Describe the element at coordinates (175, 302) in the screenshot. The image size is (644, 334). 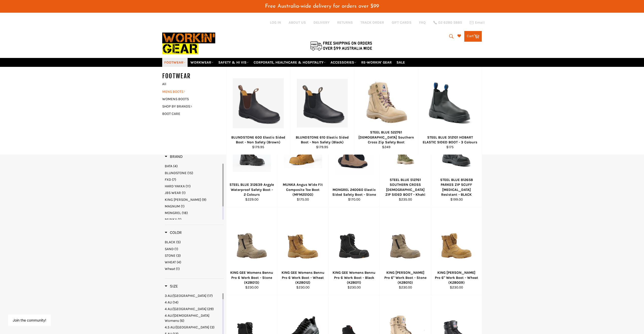
I see `span: (14)` at that location.